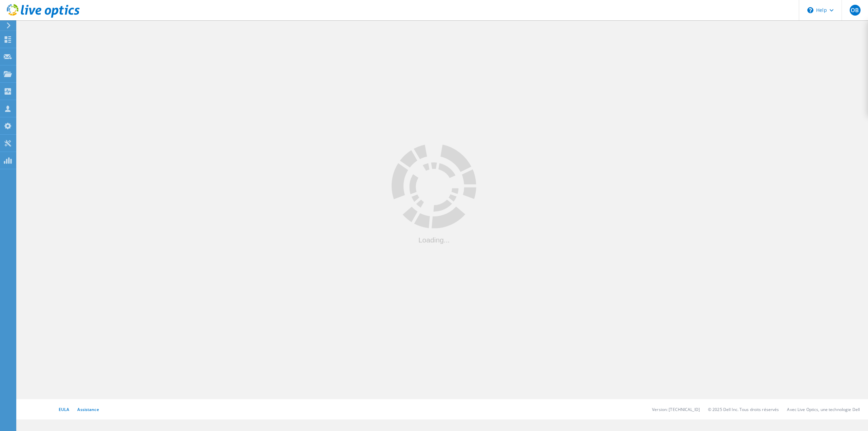 This screenshot has width=868, height=431. I want to click on span: OB, so click(855, 10).